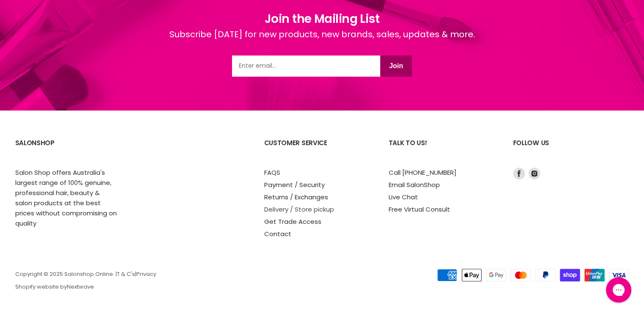 The width and height of the screenshot is (644, 314). I want to click on h2: Follow us, so click(571, 150).